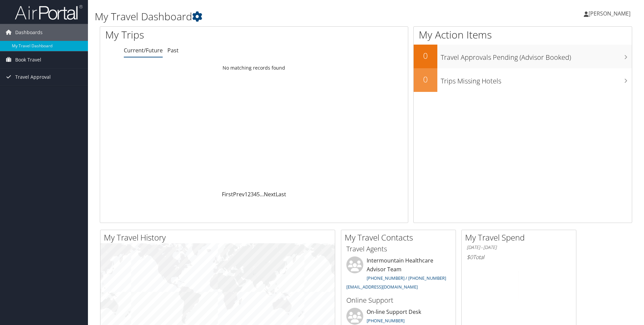 The height and width of the screenshot is (325, 644). Describe the element at coordinates (190, 35) in the screenshot. I see `h1: My Trips` at that location.